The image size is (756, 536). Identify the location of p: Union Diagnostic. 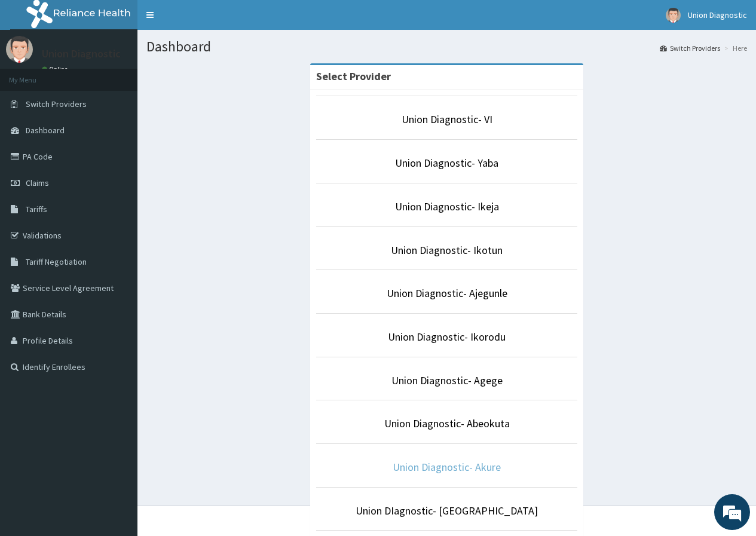
(81, 54).